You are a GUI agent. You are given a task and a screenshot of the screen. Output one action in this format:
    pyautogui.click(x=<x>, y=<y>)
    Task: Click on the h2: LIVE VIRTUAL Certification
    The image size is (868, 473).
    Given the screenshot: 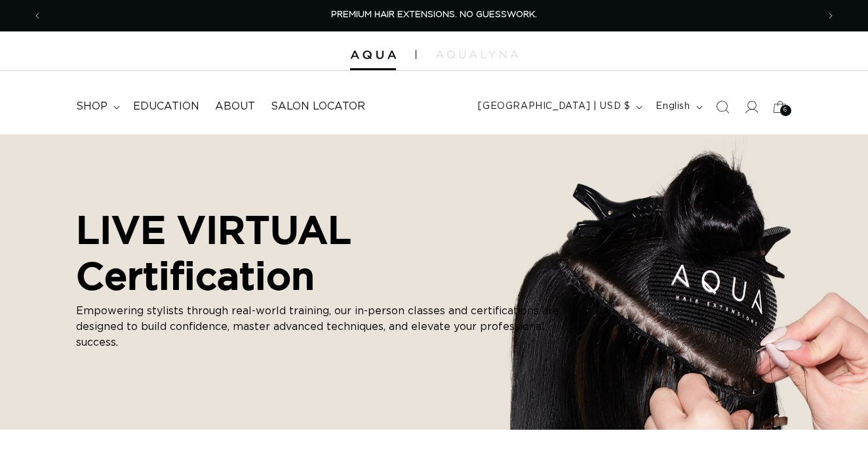 What is the action you would take?
    pyautogui.click(x=326, y=252)
    